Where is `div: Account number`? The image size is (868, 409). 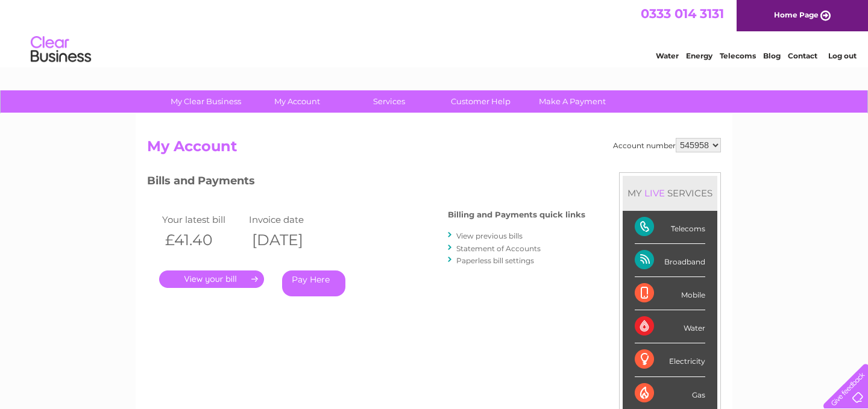 div: Account number is located at coordinates (666, 145).